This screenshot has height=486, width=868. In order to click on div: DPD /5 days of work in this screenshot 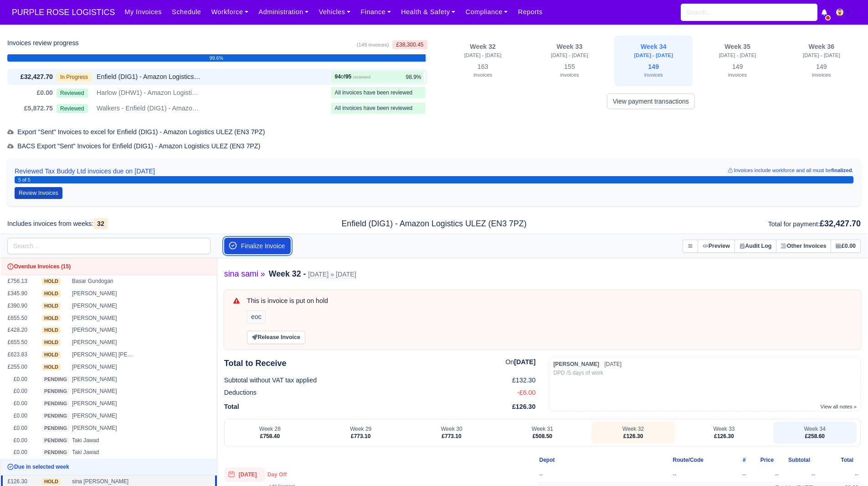, I will do `click(704, 373)`.